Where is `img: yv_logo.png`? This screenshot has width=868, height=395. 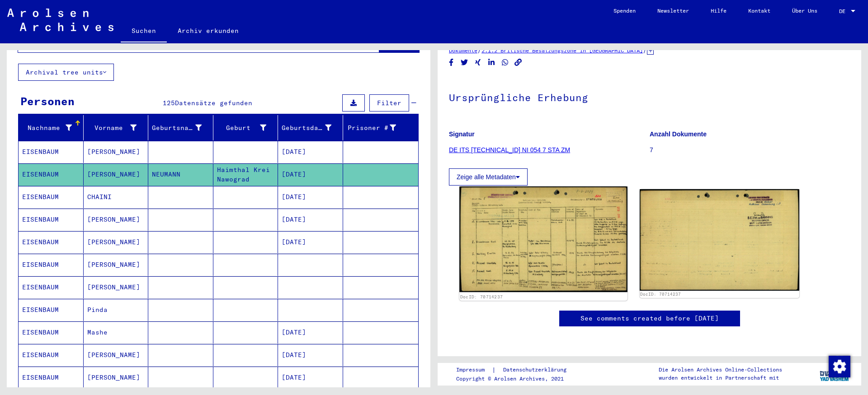
img: yv_logo.png is located at coordinates (834, 374).